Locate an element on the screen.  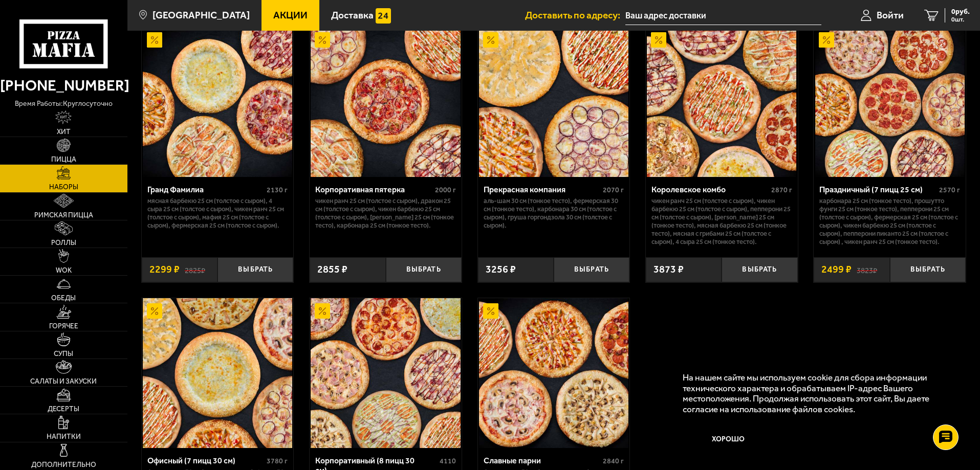
span: 4110 is located at coordinates (448, 461).